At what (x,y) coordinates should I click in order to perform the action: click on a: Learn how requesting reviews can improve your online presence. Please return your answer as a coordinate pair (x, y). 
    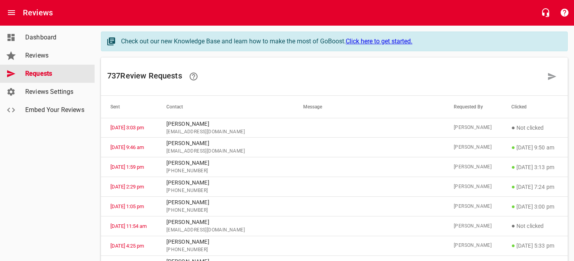
    Looking at the image, I should click on (194, 76).